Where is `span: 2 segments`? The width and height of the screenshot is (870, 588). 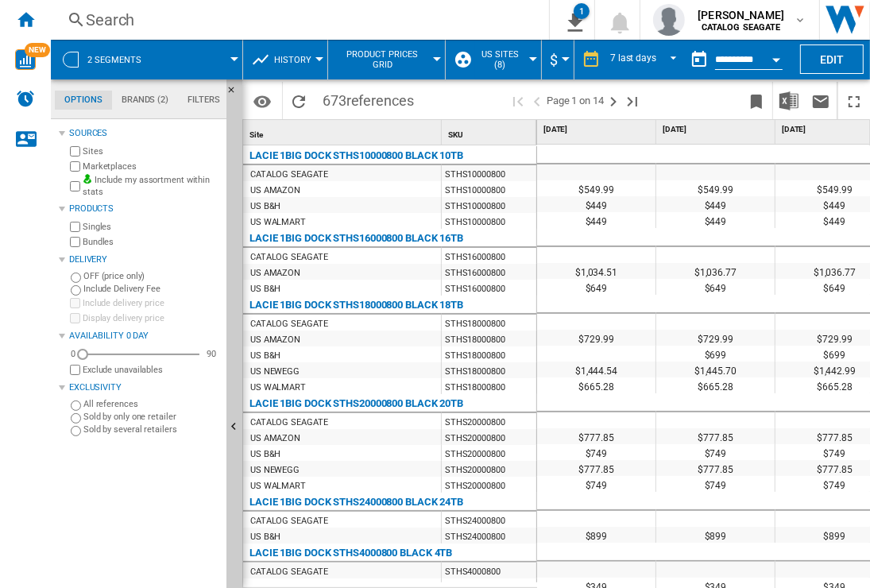
span: 2 segments is located at coordinates (115, 59).